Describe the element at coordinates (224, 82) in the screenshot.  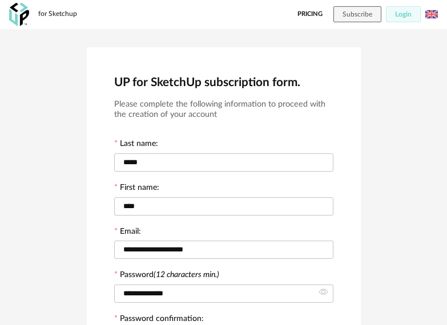
I see `h2: UP for SketchUp subscription form.` at that location.